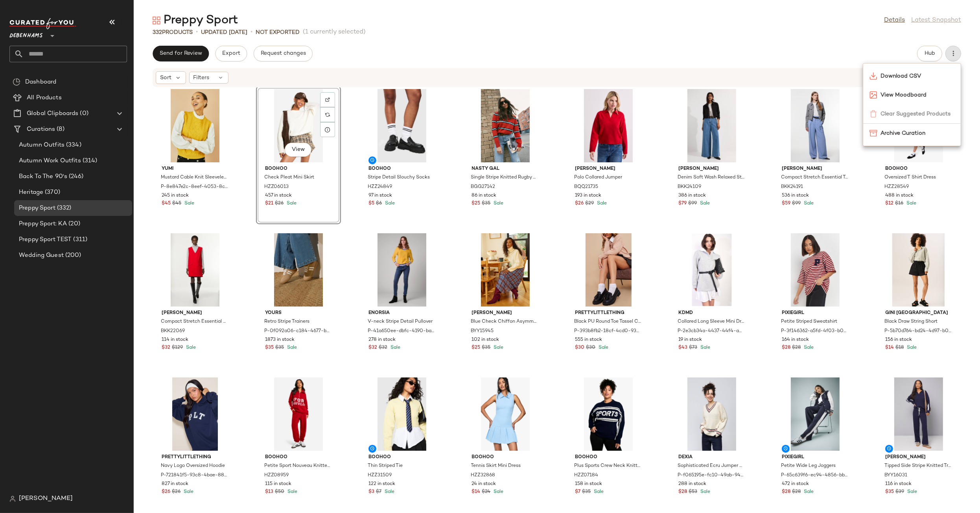 The width and height of the screenshot is (980, 513). Describe the element at coordinates (918, 76) in the screenshot. I see `span: Download CSV` at that location.